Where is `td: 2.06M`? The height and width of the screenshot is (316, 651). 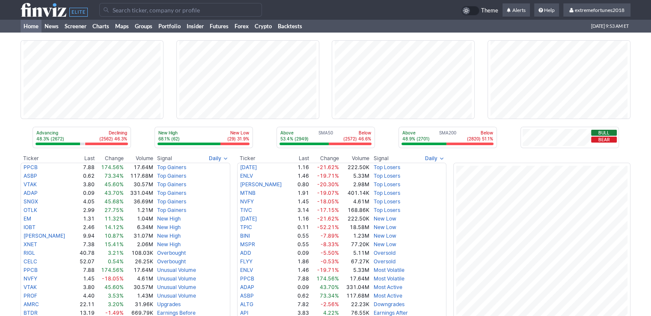
td: 2.06M is located at coordinates (139, 244).